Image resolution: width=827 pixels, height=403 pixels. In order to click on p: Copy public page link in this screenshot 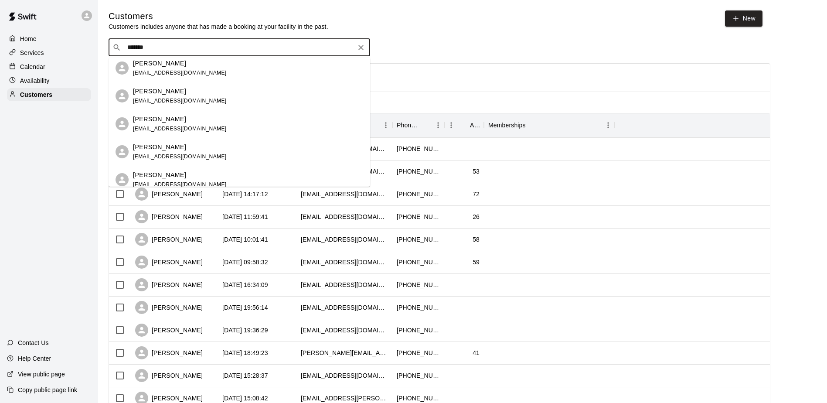, I will do `click(48, 390)`.